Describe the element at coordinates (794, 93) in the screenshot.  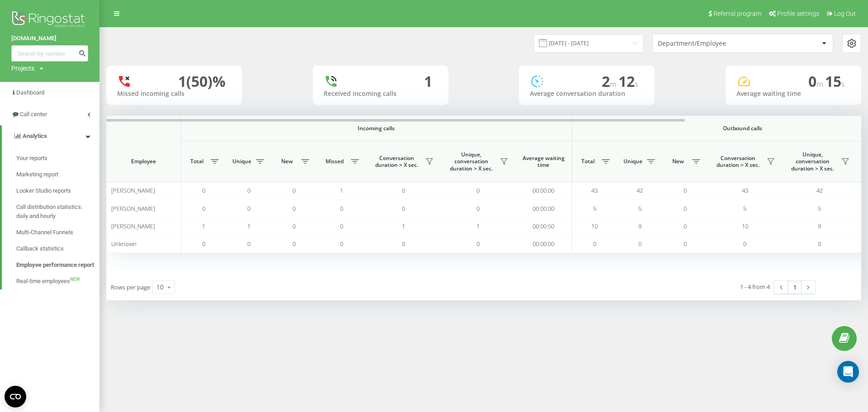
I see `div: Average waiting time` at that location.